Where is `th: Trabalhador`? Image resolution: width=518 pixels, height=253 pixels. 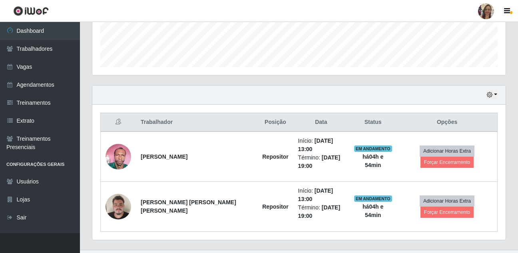
th: Trabalhador is located at coordinates (196, 122).